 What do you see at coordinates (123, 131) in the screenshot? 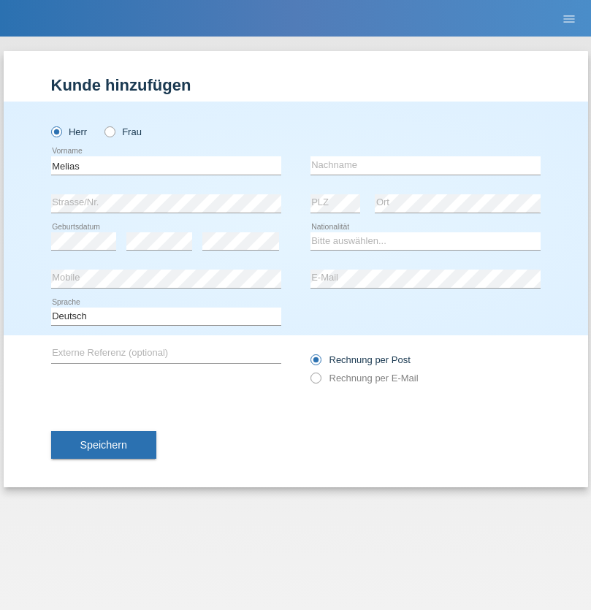
I see `label: Frau` at bounding box center [123, 131].